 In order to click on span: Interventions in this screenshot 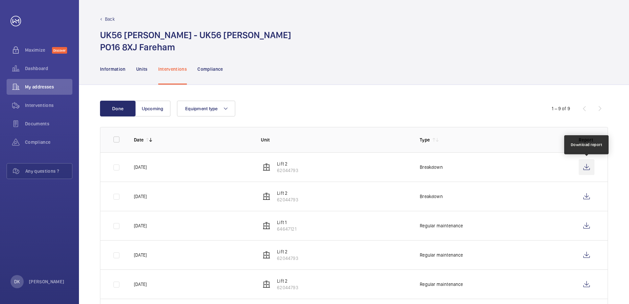, I will do `click(49, 105)`.